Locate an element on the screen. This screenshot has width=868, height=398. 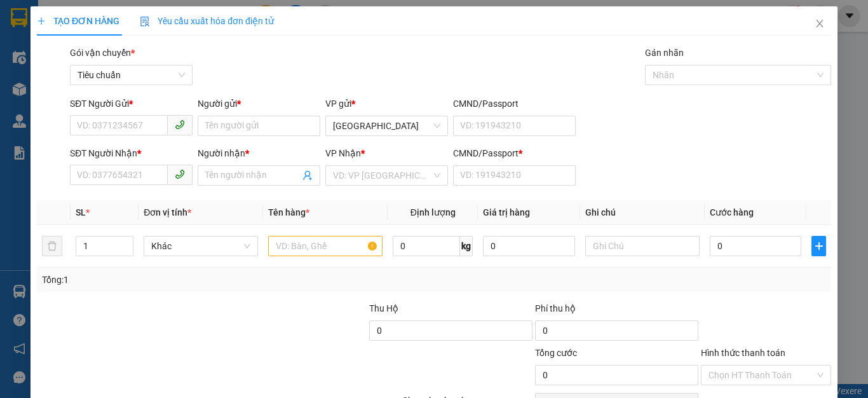
span: Thu Hộ is located at coordinates (383, 308).